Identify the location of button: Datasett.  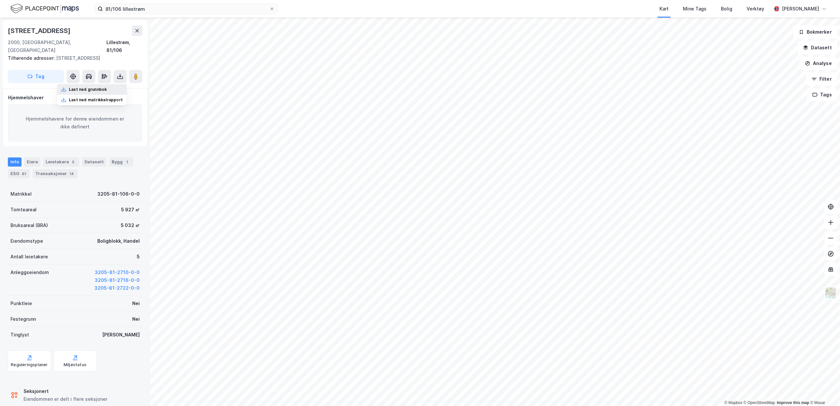
(817, 48).